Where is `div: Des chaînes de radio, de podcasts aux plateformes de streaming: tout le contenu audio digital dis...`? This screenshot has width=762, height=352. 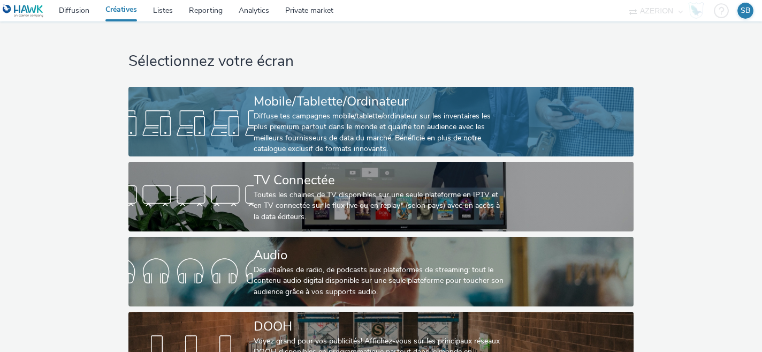 div: Des chaînes de radio, de podcasts aux plateformes de streaming: tout le contenu audio digital dis... is located at coordinates (379, 280).